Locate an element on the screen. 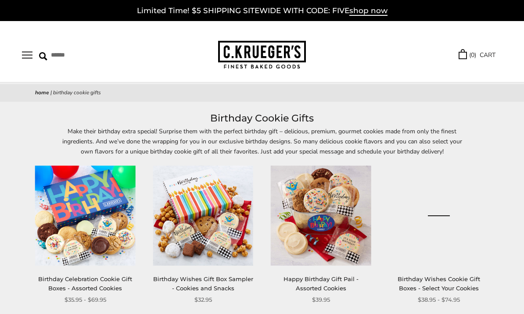 The width and height of the screenshot is (524, 314). a: Limited Time! $5 SHIPPING SITEWIDE WITH CODE: FIVEshop now is located at coordinates (262, 11).